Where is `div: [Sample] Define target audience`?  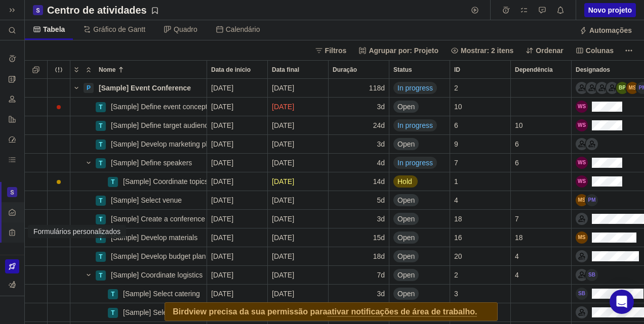
div: [Sample] Define target audience is located at coordinates (156, 125).